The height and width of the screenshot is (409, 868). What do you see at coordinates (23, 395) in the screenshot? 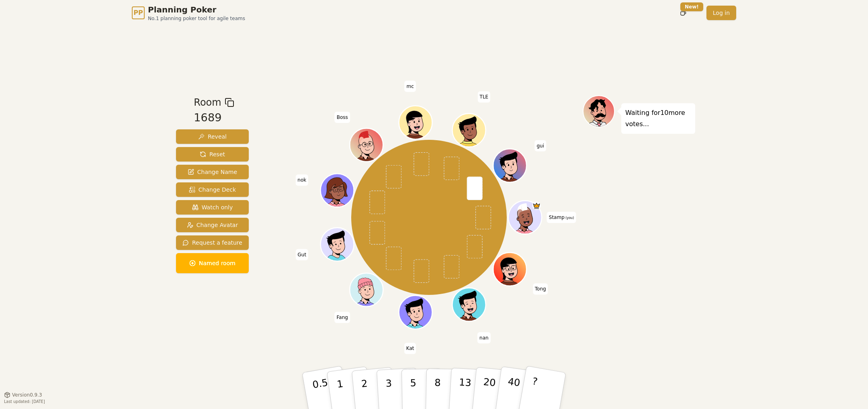
I see `button: Version0.9.3` at bounding box center [23, 395].